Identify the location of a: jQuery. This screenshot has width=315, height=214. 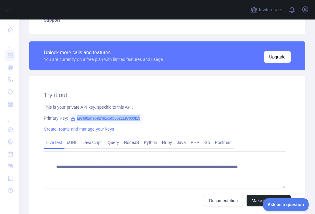
(112, 142).